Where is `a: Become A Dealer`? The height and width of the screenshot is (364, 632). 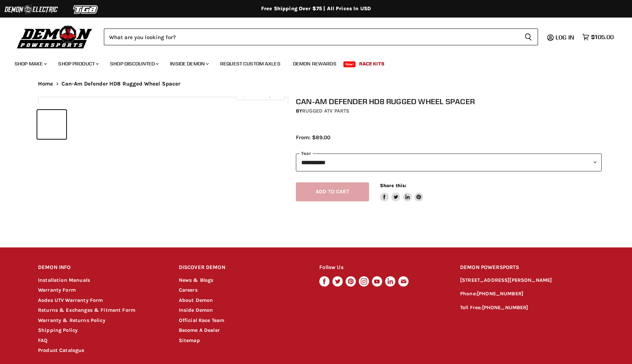
a: Become A Dealer is located at coordinates (199, 330).